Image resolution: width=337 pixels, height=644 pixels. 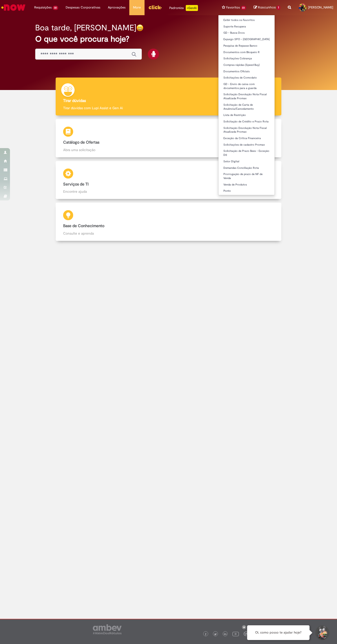 I want to click on img: happy-face.png, so click(x=140, y=27).